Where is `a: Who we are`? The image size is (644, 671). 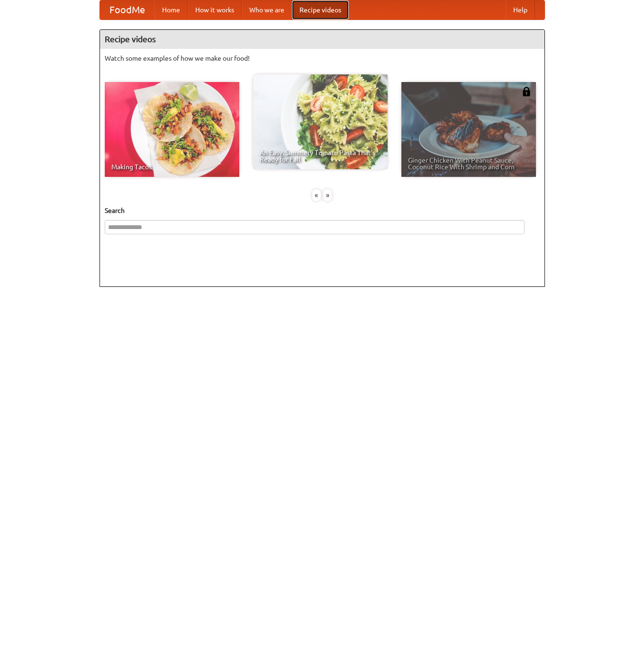 a: Who we are is located at coordinates (267, 10).